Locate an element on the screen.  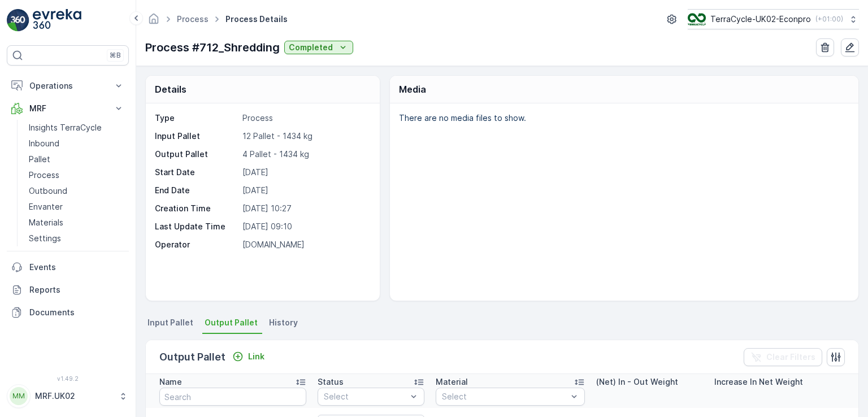
p: Increase In Net Weight is located at coordinates (758, 382).